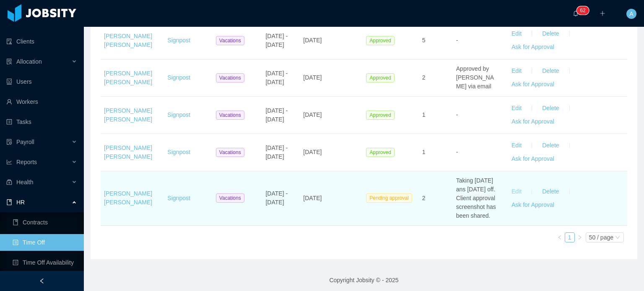  What do you see at coordinates (389, 198) in the screenshot?
I see `span: Pending approval` at bounding box center [389, 198].